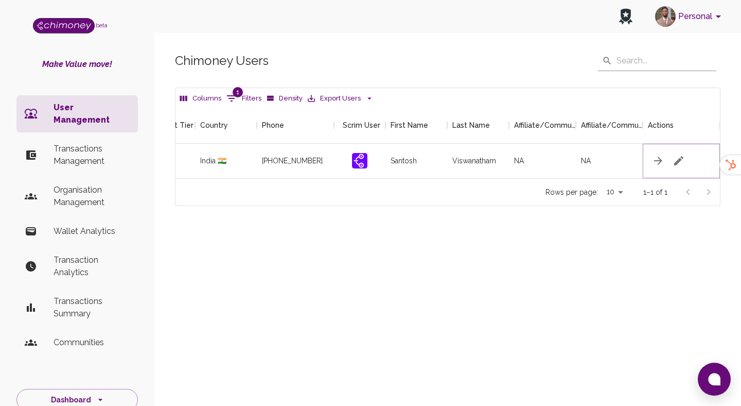  Describe the element at coordinates (244, 98) in the screenshot. I see `button: Show filters` at that location.